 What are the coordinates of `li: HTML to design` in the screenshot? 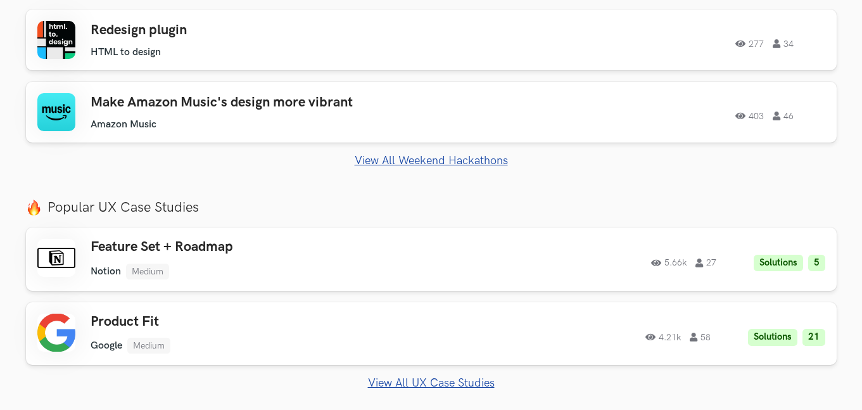 It's located at (125, 52).